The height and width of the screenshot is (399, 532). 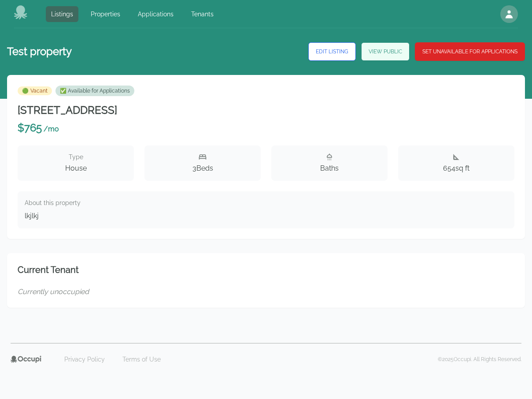 I want to click on a: Edit Listing, so click(x=332, y=52).